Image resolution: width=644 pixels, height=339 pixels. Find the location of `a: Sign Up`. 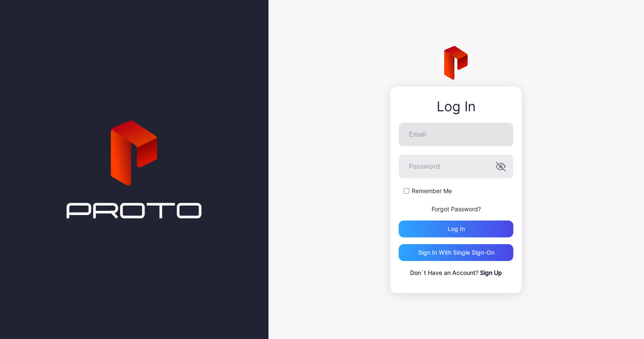

a: Sign Up is located at coordinates (491, 273).